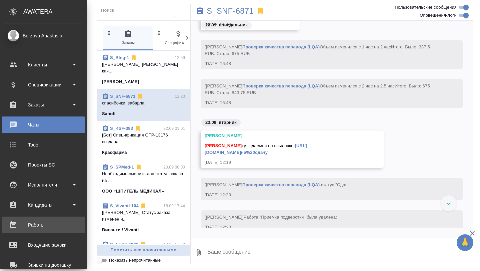 The width and height of the screenshot is (480, 271). Describe the element at coordinates (143, 140) in the screenshot. I see `div: S_KSF-39322.09 01:01[Бот] Спецификация OTP-13176 созданаКрасфарма` at that location.